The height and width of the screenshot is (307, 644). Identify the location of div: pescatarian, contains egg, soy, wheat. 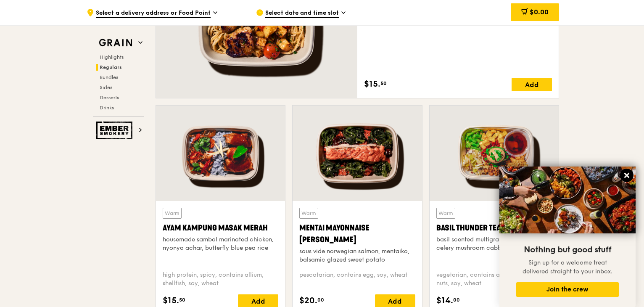
(357, 279).